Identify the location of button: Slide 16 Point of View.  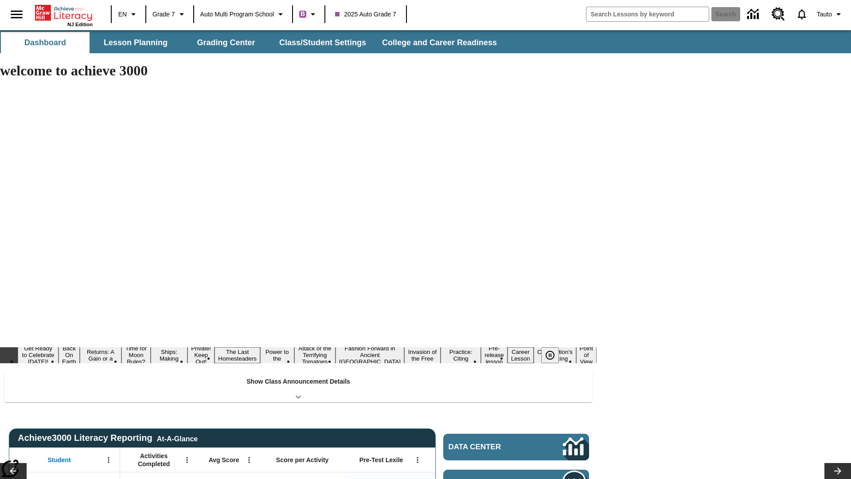
(586, 355).